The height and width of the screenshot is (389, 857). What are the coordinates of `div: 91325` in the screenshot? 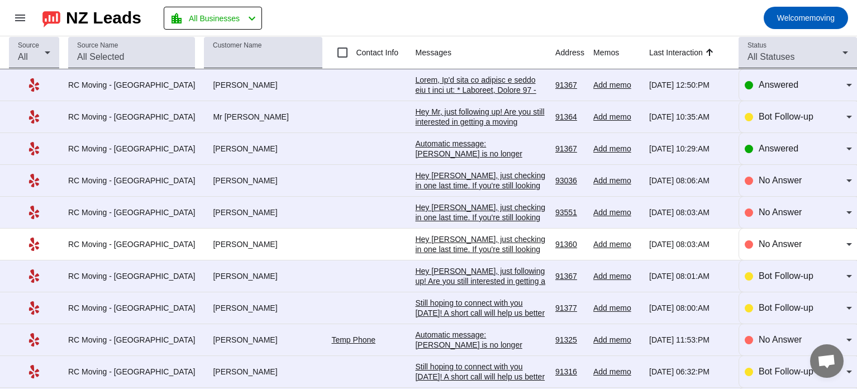 It's located at (570, 340).